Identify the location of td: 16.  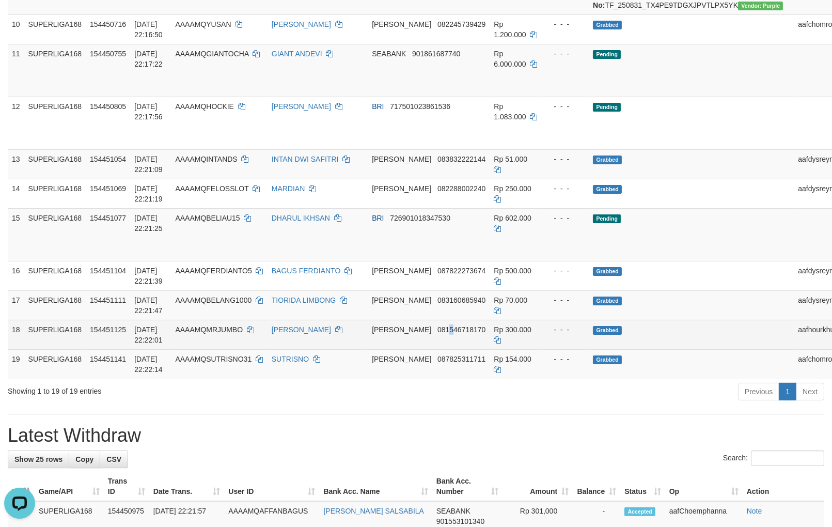
(16, 275).